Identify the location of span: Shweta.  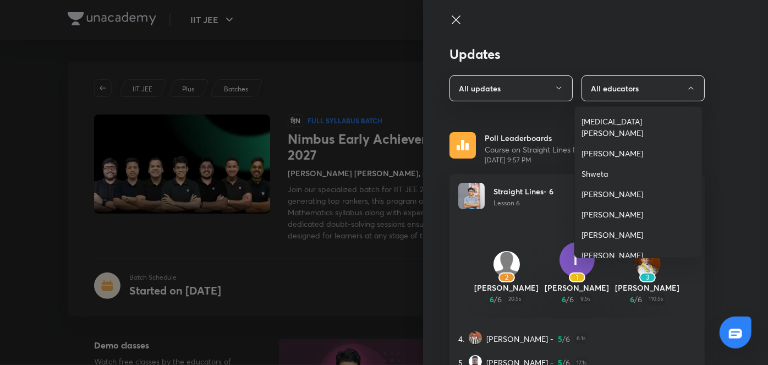
(638, 173).